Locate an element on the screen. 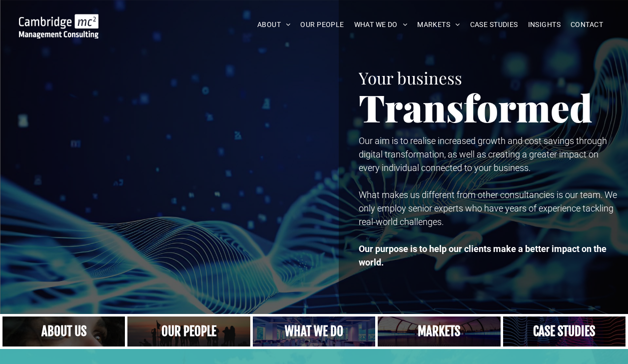  a: WHAT WE DO is located at coordinates (381, 24).